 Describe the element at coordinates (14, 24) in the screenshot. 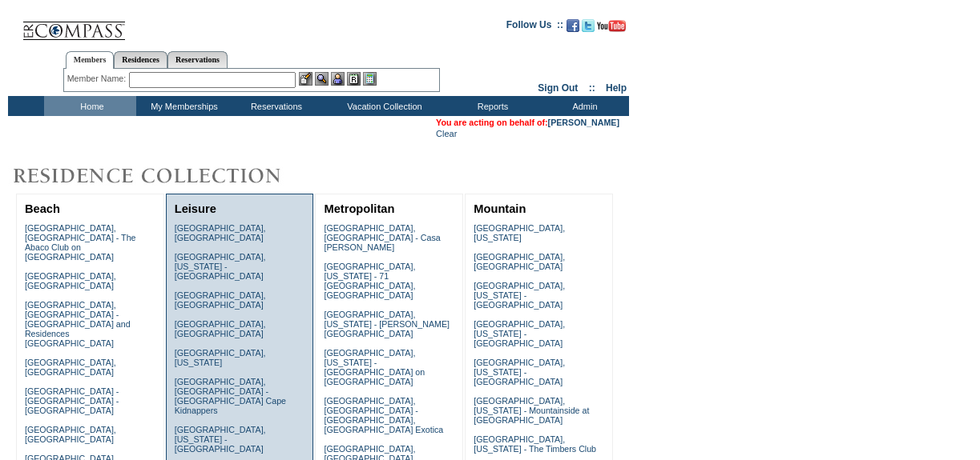

I see `img: i.gif` at that location.